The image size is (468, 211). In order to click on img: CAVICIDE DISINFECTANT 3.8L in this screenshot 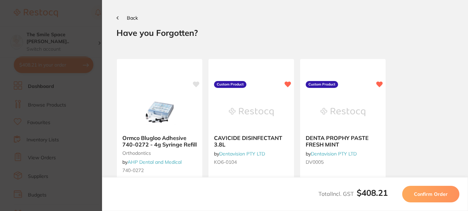, I will do `click(251, 112)`.